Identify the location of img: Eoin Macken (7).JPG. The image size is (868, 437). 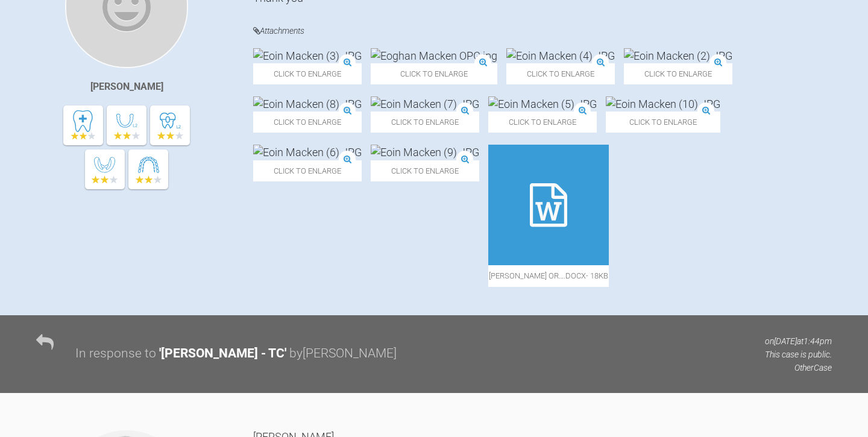
(425, 103).